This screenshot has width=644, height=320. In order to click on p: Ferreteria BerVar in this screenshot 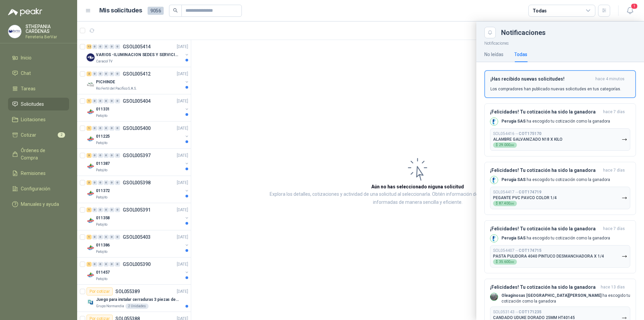, I will do `click(47, 37)`.